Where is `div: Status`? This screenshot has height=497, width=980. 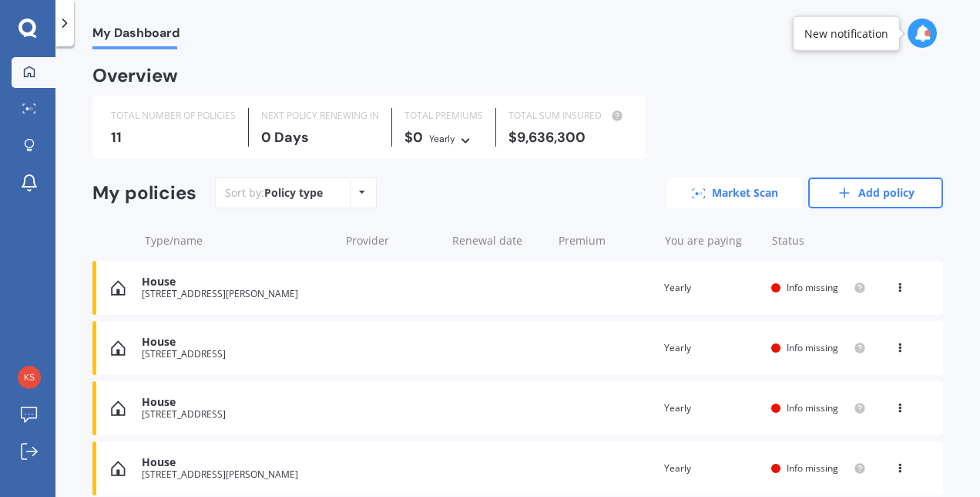 div: Status is located at coordinates (819, 241).